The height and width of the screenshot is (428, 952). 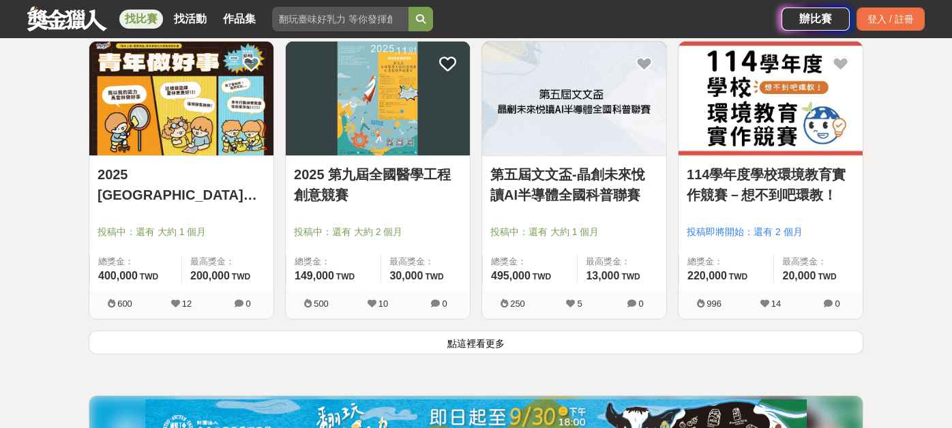 What do you see at coordinates (141, 19) in the screenshot?
I see `a: 找比賽` at bounding box center [141, 19].